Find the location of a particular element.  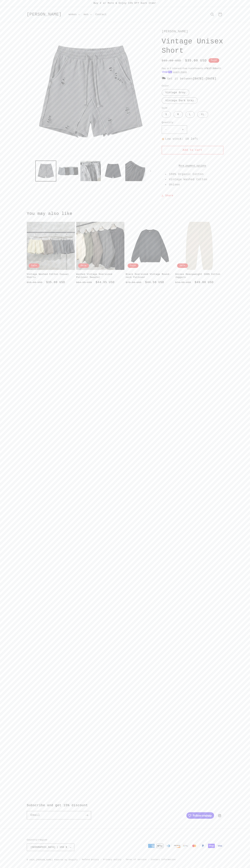

s: $65.00 USD is located at coordinates (172, 61).